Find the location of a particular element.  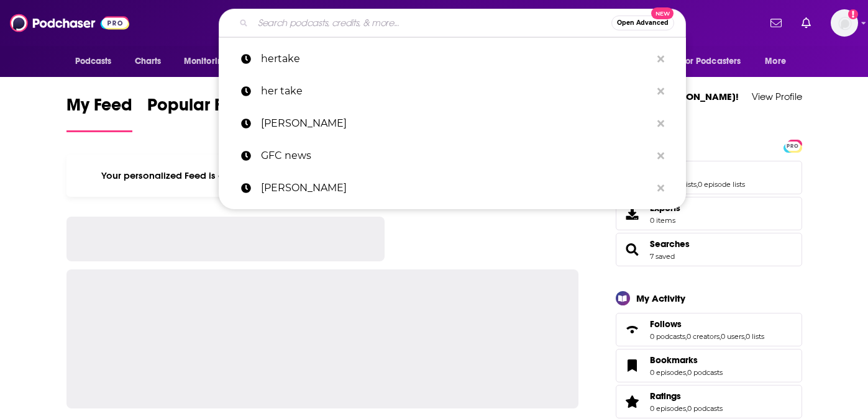

a: hertake is located at coordinates (452, 59).